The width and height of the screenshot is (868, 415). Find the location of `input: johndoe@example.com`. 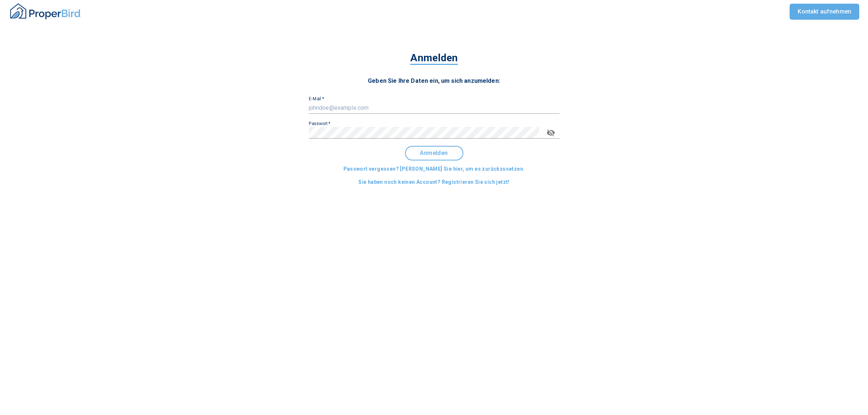

input: johndoe@example.com is located at coordinates (434, 108).